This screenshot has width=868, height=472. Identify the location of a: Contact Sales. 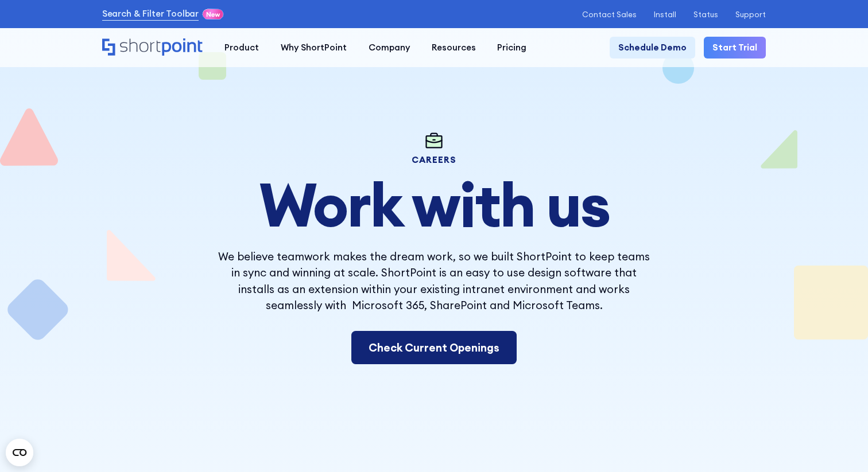
(609, 15).